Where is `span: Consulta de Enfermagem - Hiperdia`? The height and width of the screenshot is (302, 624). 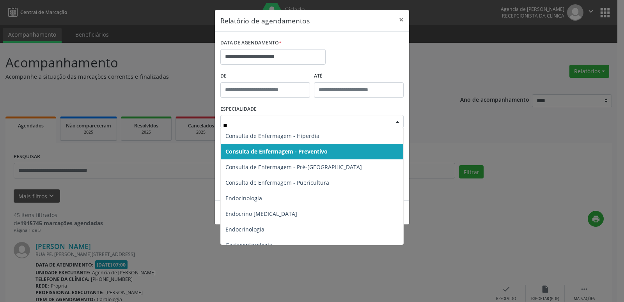 span: Consulta de Enfermagem - Hiperdia is located at coordinates (272, 136).